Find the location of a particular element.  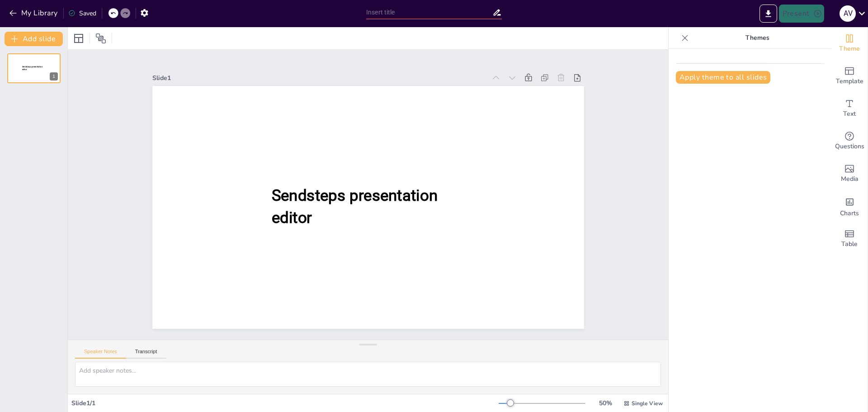

button: Add slide is located at coordinates (33, 39).